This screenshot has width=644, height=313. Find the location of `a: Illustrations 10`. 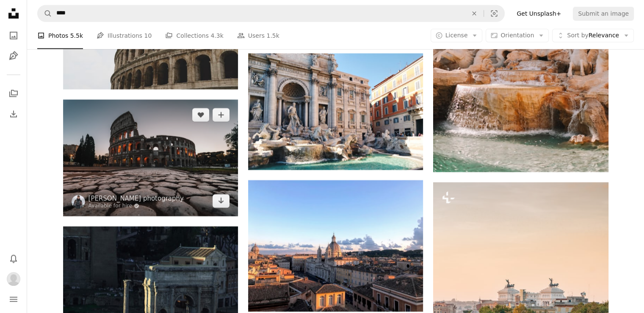

a: Illustrations 10 is located at coordinates (124, 36).